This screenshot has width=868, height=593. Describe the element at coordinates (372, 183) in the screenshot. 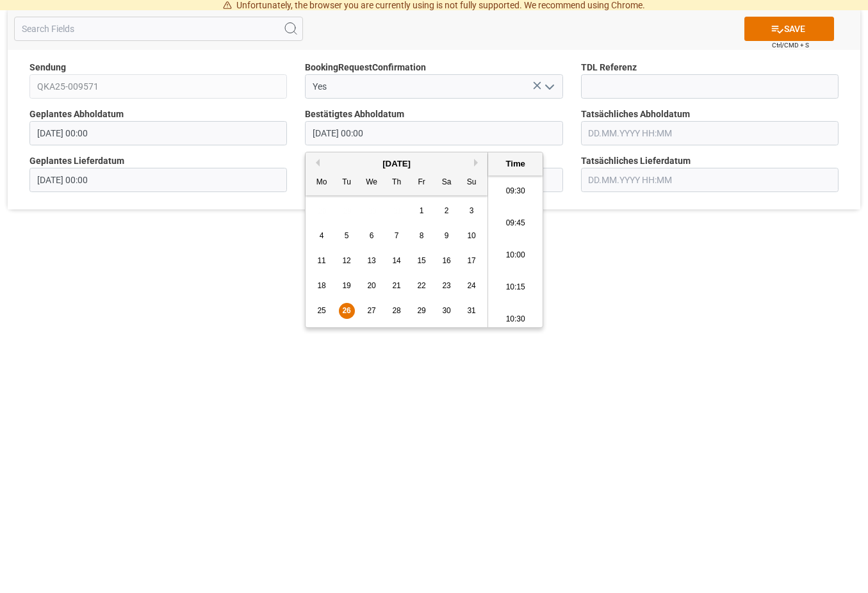

I see `div: We` at that location.